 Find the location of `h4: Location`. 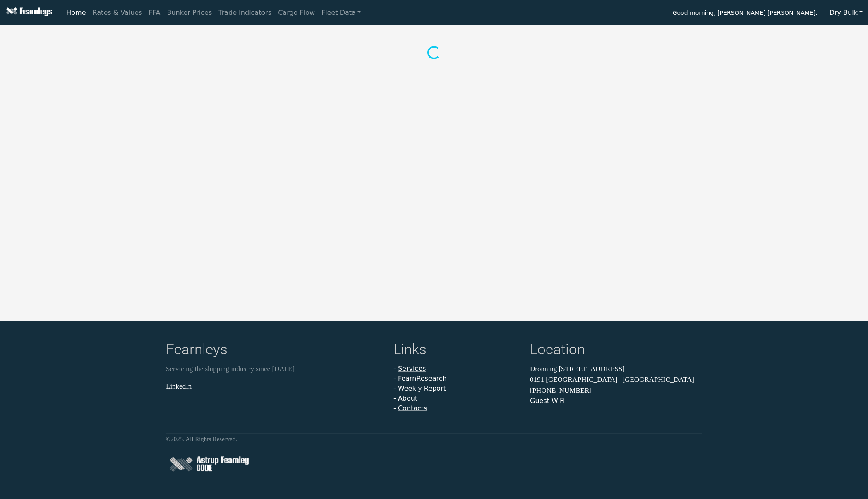

h4: Location is located at coordinates (616, 350).